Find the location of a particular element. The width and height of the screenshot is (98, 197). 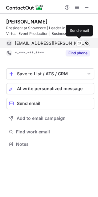

div: Save to List / ATS / CRM is located at coordinates (50, 74).